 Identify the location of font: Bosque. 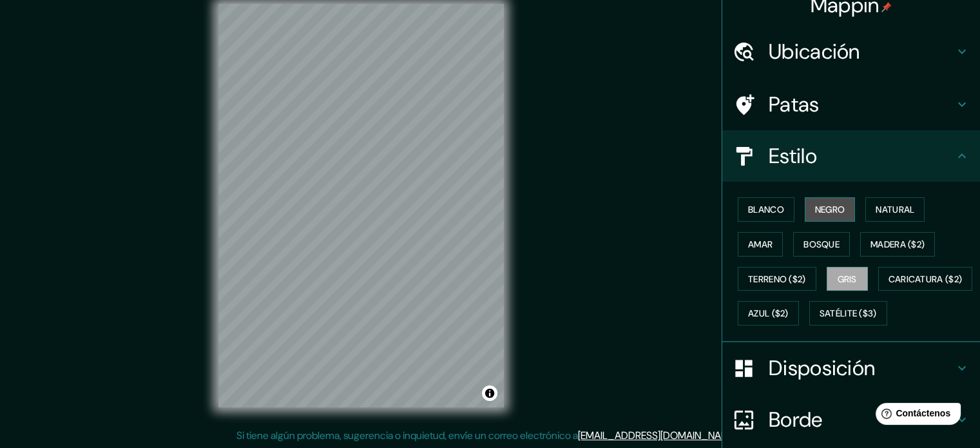
(822, 245).